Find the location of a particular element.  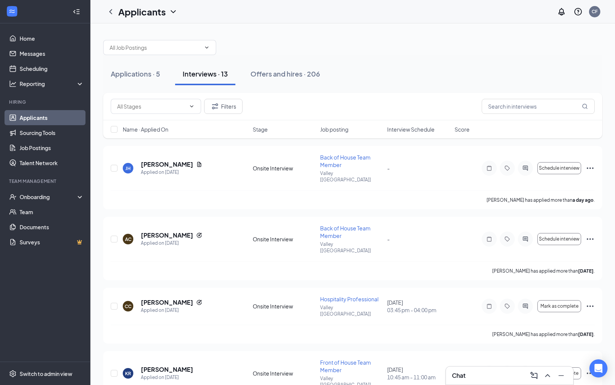

div: Reporting is located at coordinates (52, 84).